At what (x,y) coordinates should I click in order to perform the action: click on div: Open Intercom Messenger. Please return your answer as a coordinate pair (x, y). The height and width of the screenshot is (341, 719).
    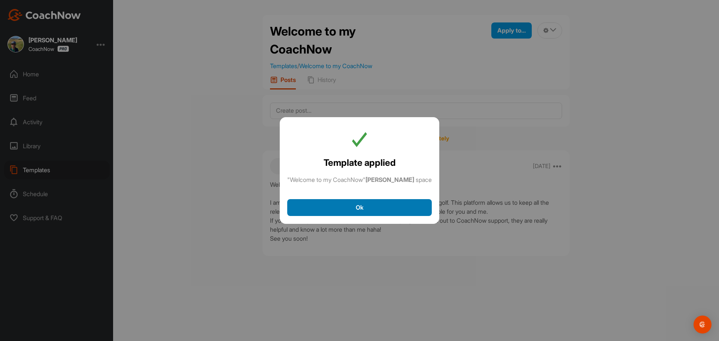
    Looking at the image, I should click on (703, 325).